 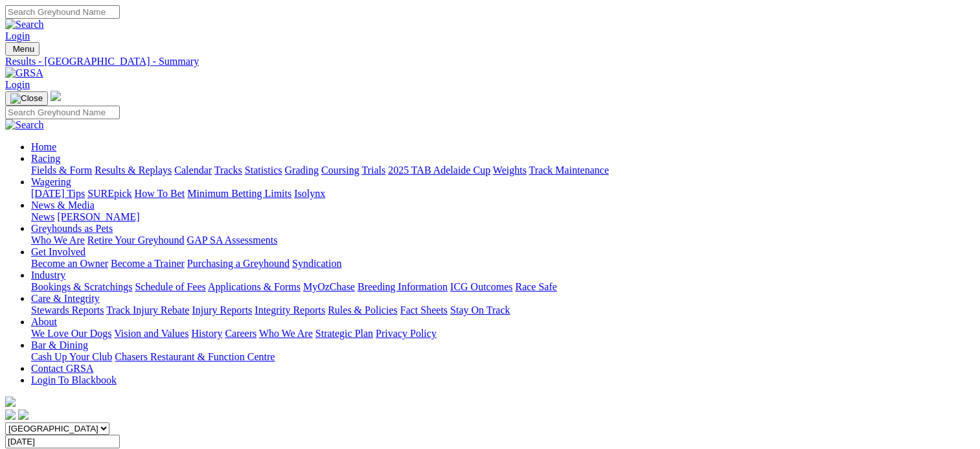 I want to click on div: Racing, so click(x=502, y=170).